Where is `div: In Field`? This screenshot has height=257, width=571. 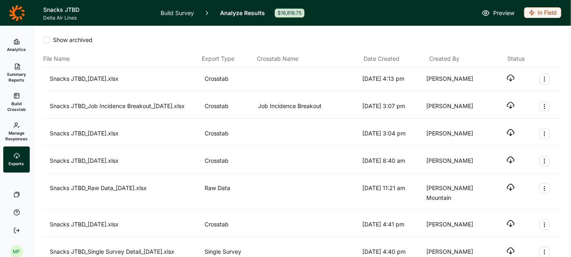 div: In Field is located at coordinates (542, 13).